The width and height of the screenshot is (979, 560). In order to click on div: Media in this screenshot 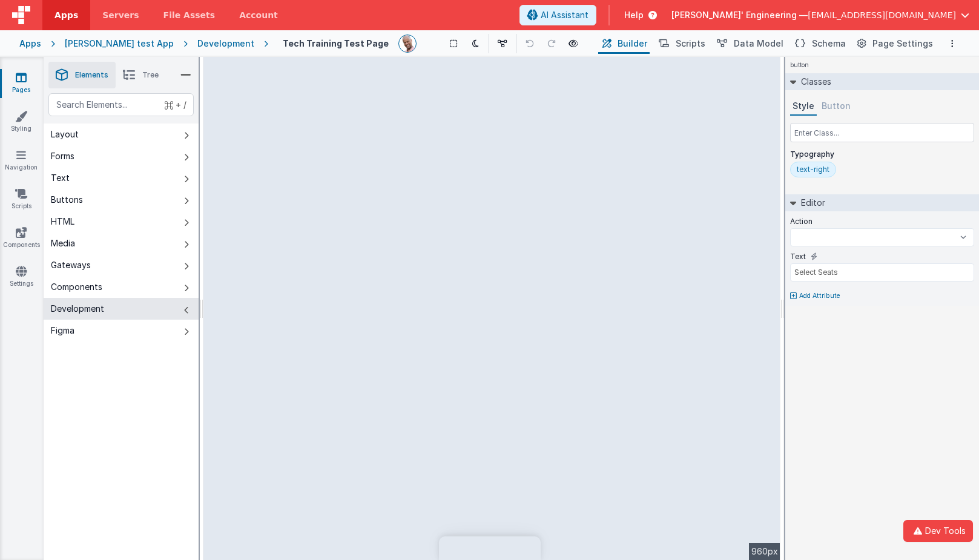, I will do `click(63, 244)`.